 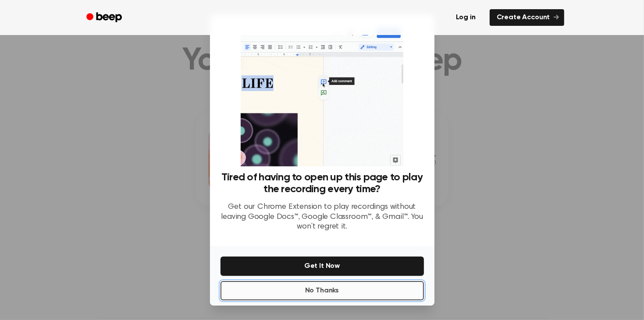 I want to click on a: Create Account, so click(x=527, y=18).